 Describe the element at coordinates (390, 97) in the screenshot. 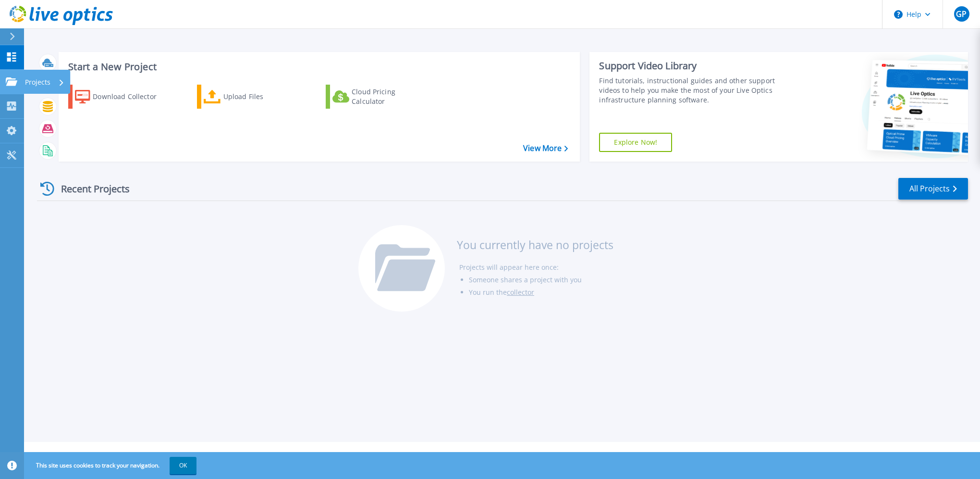

I see `div: Cloud Pricing Calculator` at that location.